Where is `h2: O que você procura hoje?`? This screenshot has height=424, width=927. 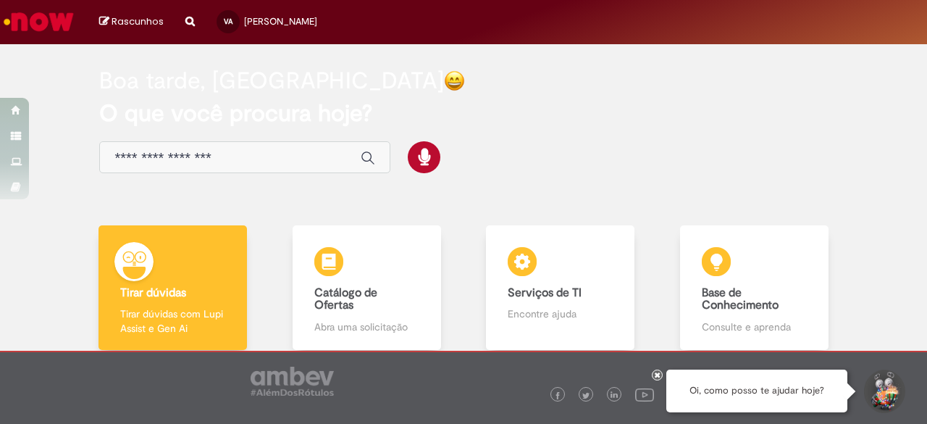
h2: O que você procura hoje? is located at coordinates (463, 113).